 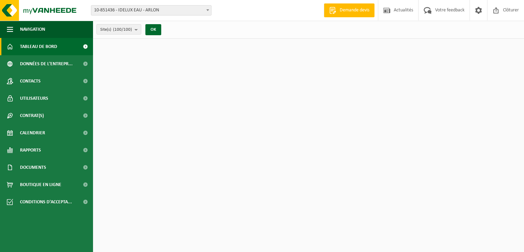 What do you see at coordinates (30, 81) in the screenshot?
I see `span: Contacts` at bounding box center [30, 81].